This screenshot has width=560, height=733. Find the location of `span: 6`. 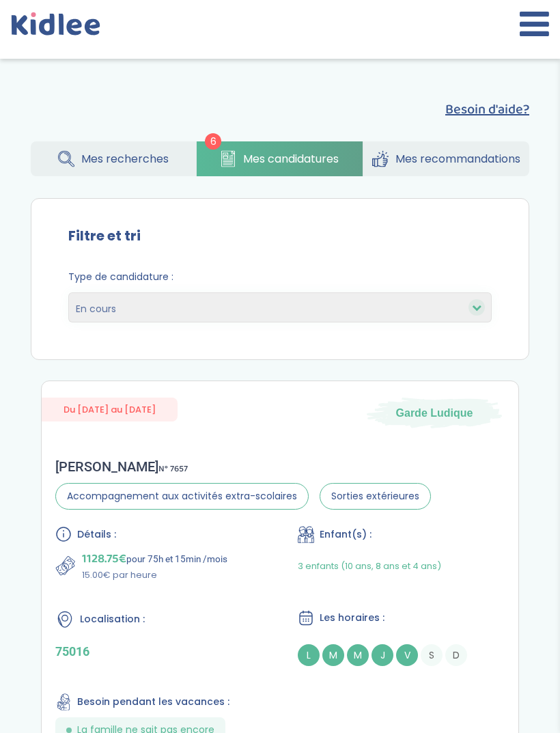

span: 6 is located at coordinates (213, 142).